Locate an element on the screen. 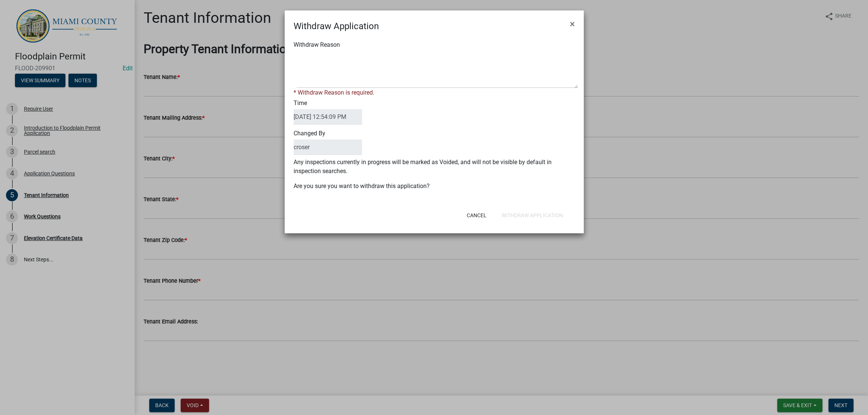 The height and width of the screenshot is (415, 868). label: Withdraw Reason is located at coordinates (317, 45).